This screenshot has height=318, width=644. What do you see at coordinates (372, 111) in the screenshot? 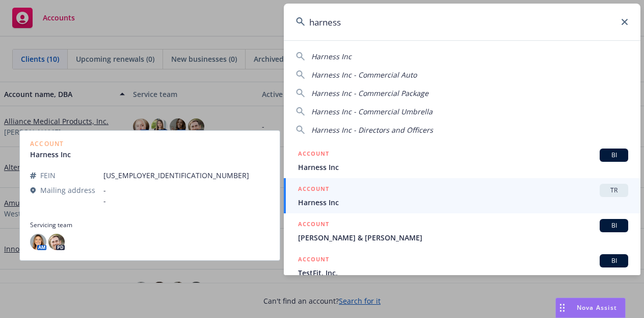
I see `span: Harness Inc - Commercial Umbrella` at bounding box center [372, 111].